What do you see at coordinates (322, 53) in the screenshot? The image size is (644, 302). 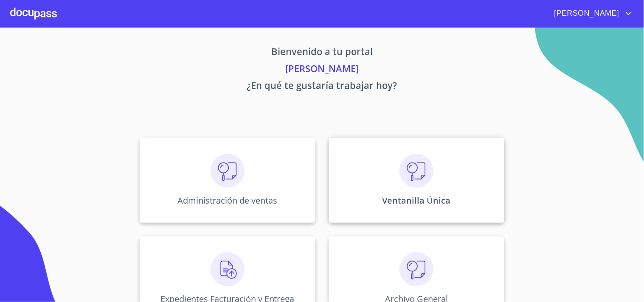 I see `p: Bienvenido a tu portal` at bounding box center [322, 53].